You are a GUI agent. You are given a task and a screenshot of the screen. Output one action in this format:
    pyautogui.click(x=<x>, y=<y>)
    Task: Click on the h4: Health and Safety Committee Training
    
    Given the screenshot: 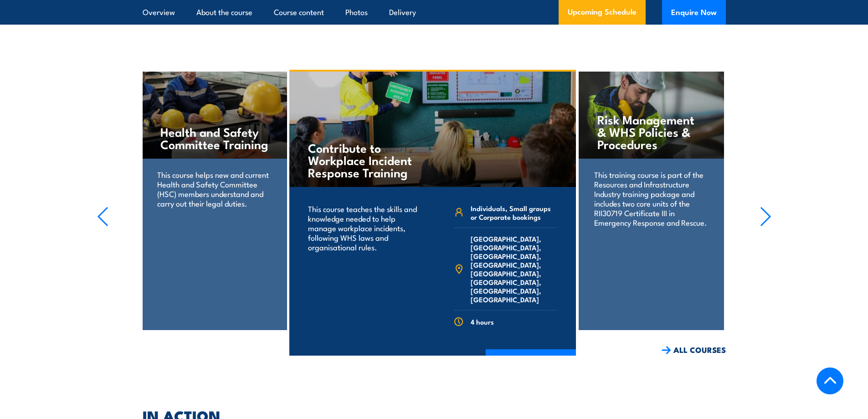 What is the action you would take?
    pyautogui.click(x=214, y=138)
    